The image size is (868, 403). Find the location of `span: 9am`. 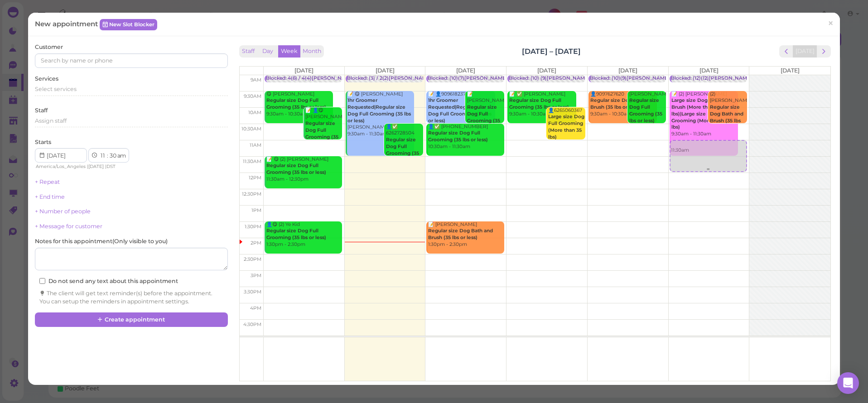

span: 9am is located at coordinates (256, 80).